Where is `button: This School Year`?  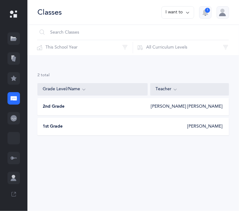 button: This School Year is located at coordinates (85, 48).